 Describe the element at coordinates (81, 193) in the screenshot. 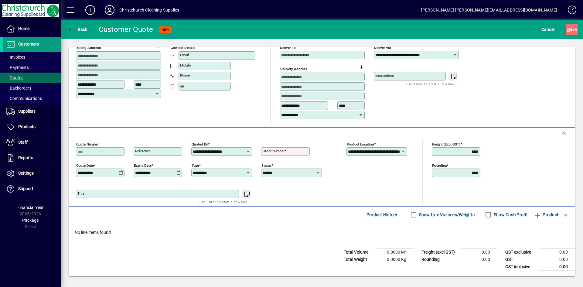

I see `mat-label: Title` at that location.